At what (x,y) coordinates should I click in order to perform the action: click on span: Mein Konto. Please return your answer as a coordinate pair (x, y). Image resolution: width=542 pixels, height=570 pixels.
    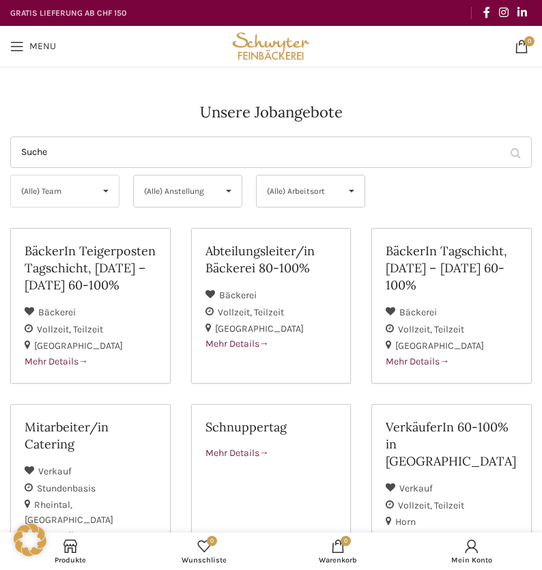
    Looking at the image, I should click on (471, 559).